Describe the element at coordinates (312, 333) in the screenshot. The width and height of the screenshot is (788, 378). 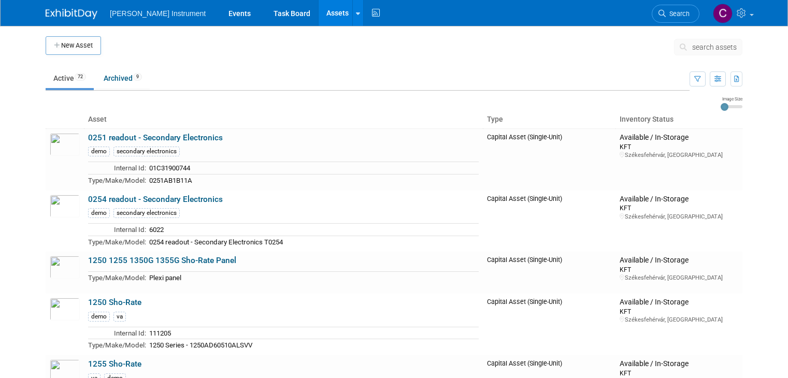
I see `td: 111205` at that location.